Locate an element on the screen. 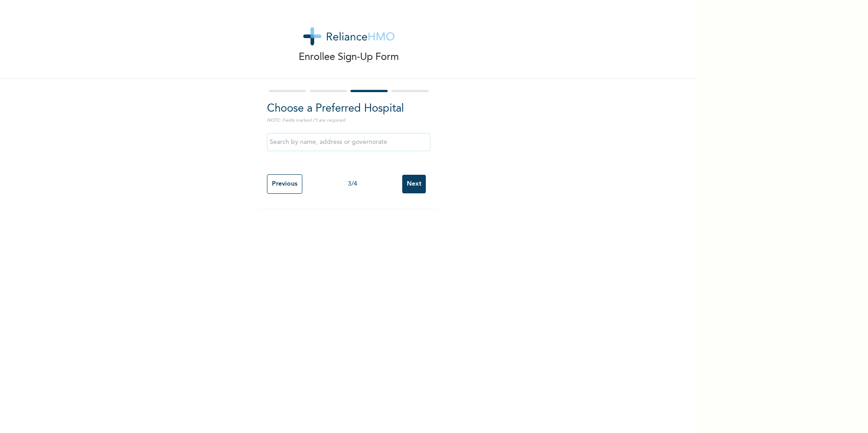  div: 3 / 4 is located at coordinates (352, 184).